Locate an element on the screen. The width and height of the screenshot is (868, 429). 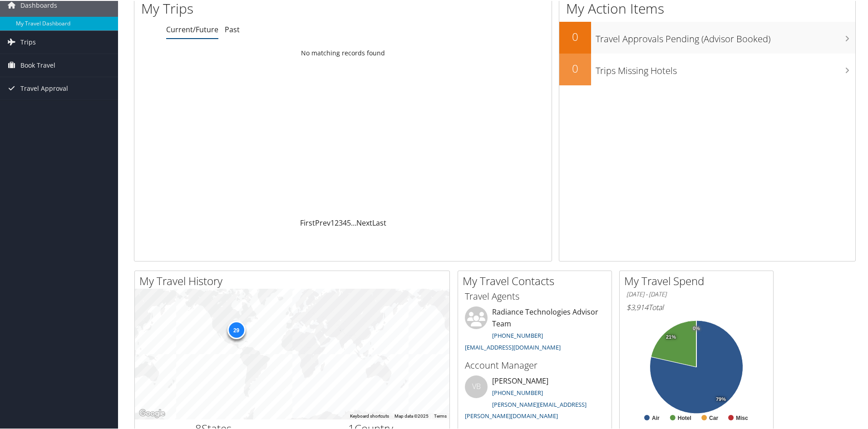
text: Air is located at coordinates (656, 418).